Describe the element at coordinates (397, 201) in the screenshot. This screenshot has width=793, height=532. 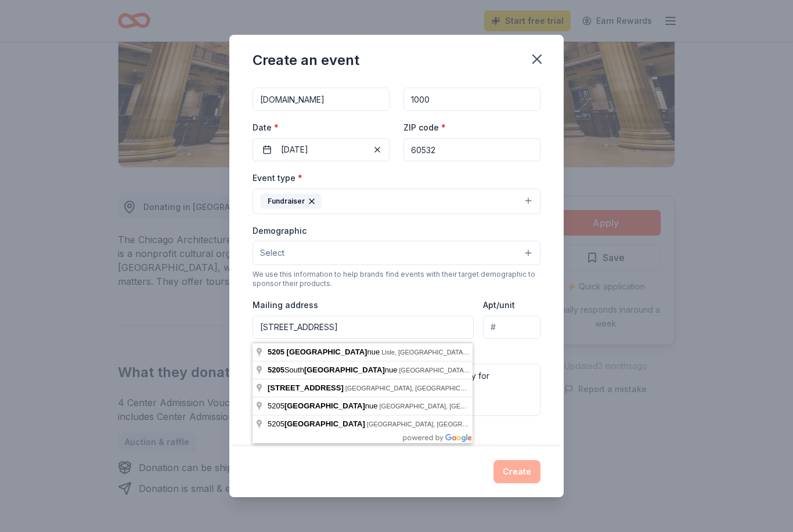
I see `button: Fundraiser` at that location.